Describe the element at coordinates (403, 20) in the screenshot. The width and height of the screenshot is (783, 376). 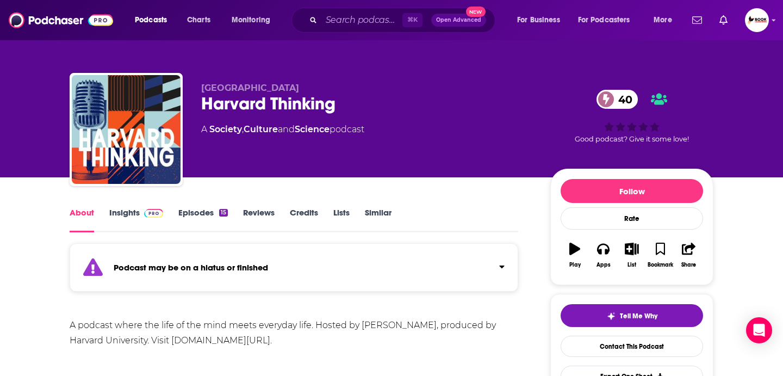
I see `div: Search podcasts, credits, & more...` at that location.